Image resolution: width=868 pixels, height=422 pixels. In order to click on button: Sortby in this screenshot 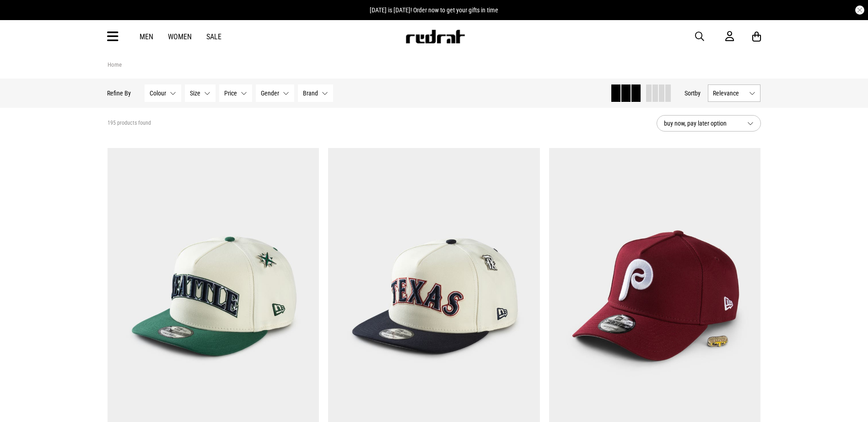, I will do `click(692, 94)`.